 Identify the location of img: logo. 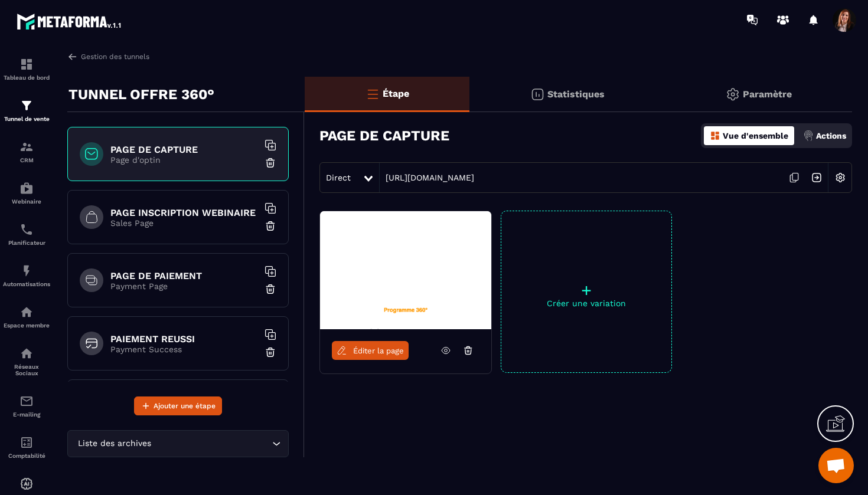
(69, 21).